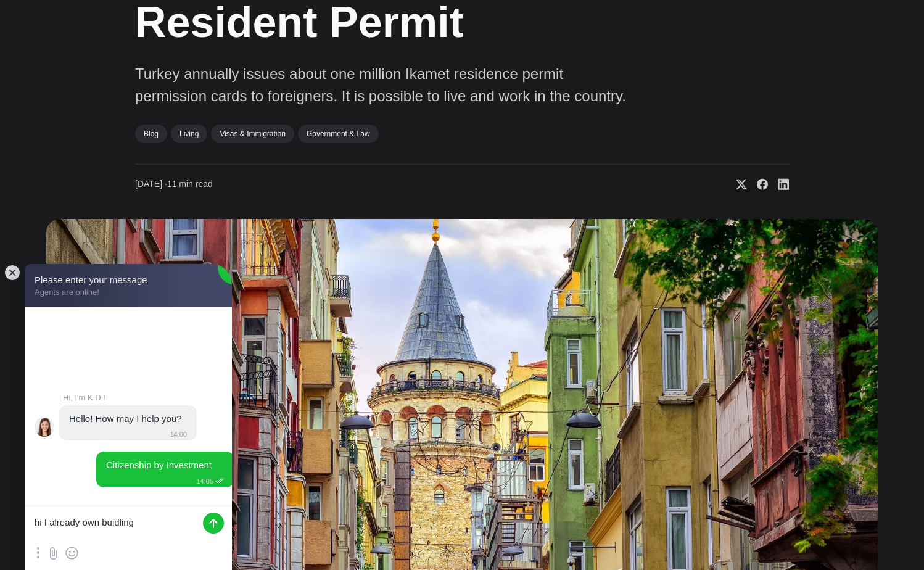 This screenshot has height=570, width=924. Describe the element at coordinates (151, 133) in the screenshot. I see `a: Blog` at that location.